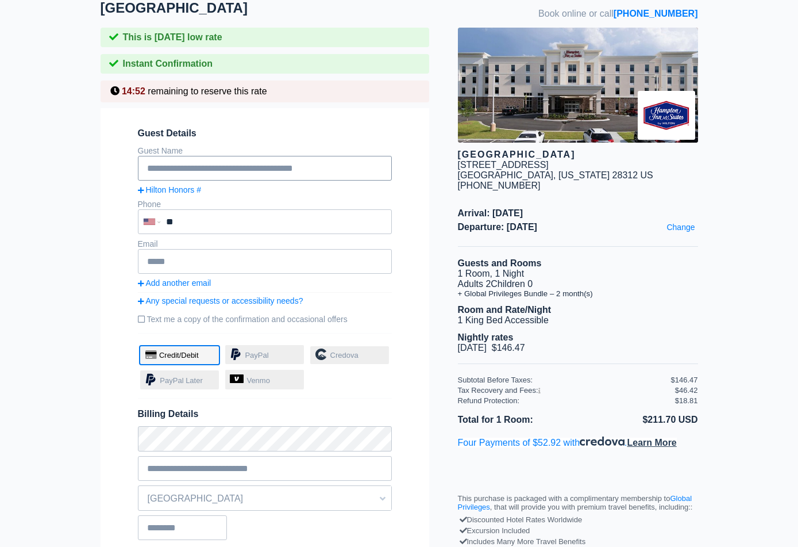 The width and height of the screenshot is (798, 547). Describe the element at coordinates (265, 301) in the screenshot. I see `a: Any special requests or accessibility needs?` at that location.